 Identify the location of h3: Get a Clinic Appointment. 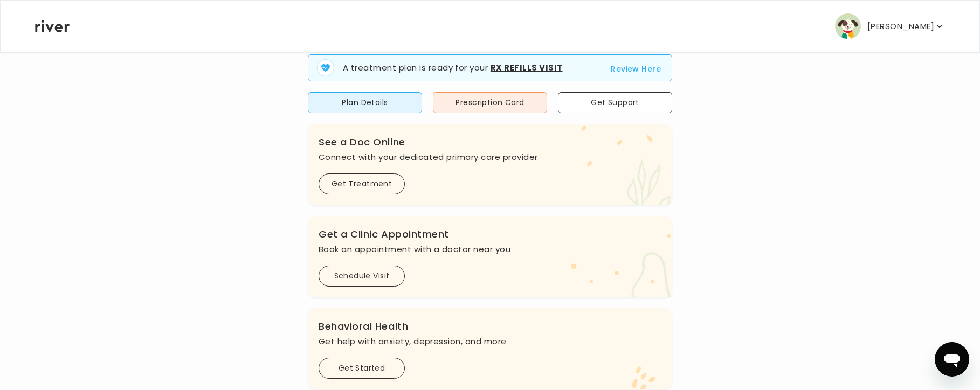
(490, 234).